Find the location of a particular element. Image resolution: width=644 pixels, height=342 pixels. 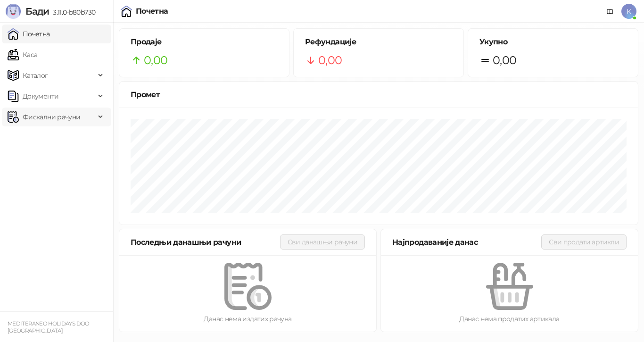

span: 3.11.0-b80b730 is located at coordinates (72, 12).